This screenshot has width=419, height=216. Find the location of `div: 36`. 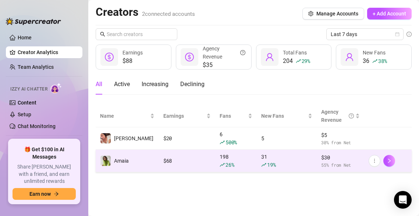

div: 36 is located at coordinates (374, 61).